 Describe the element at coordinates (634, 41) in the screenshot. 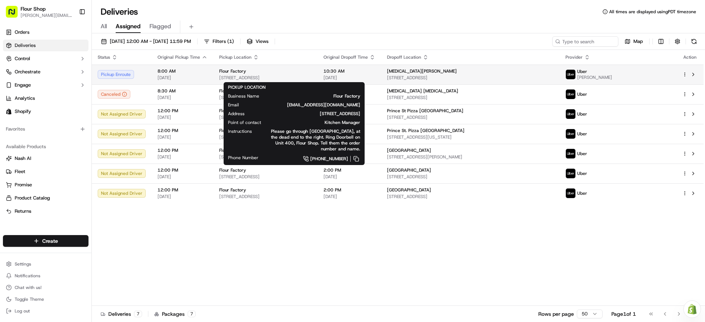

I see `button: Map` at that location.